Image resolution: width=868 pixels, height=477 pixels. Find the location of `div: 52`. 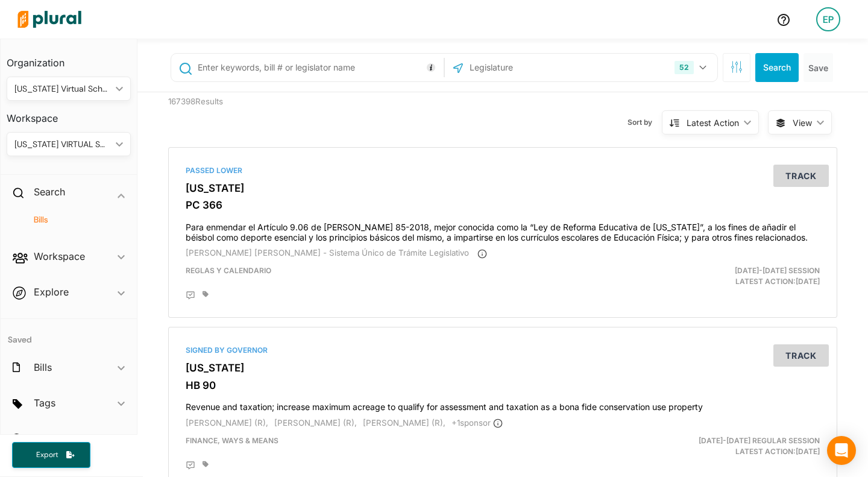

div: 52 is located at coordinates (683, 68).